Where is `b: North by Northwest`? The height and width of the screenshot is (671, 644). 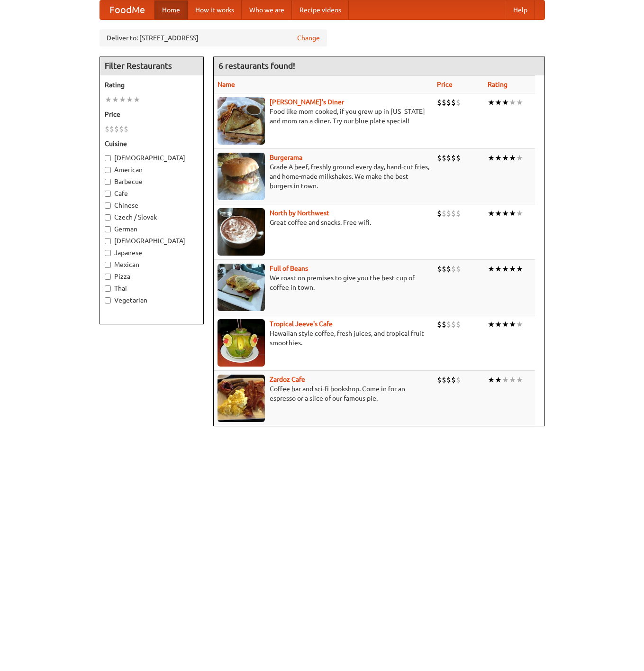 b: North by Northwest is located at coordinates (300, 213).